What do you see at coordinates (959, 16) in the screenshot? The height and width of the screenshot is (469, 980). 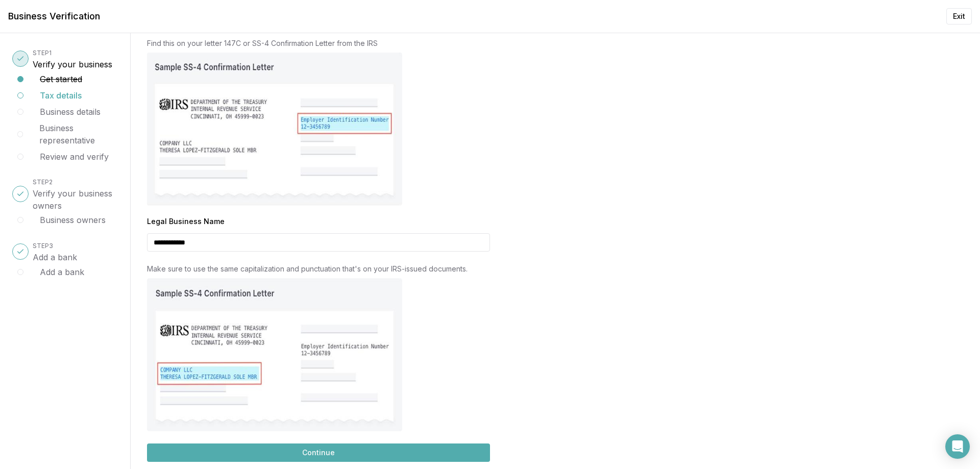 I see `button: Exit` at bounding box center [959, 16].